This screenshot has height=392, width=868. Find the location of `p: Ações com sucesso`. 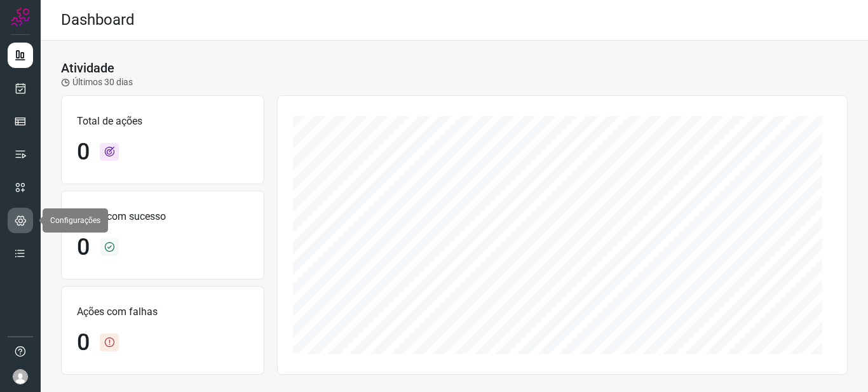

p: Ações com sucesso is located at coordinates (163, 217).